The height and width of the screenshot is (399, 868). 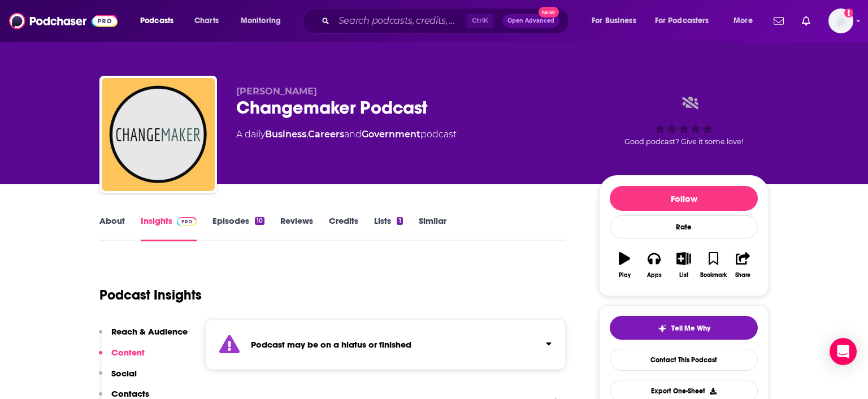 What do you see at coordinates (143, 336) in the screenshot?
I see `button: Reach & Audience` at bounding box center [143, 336].